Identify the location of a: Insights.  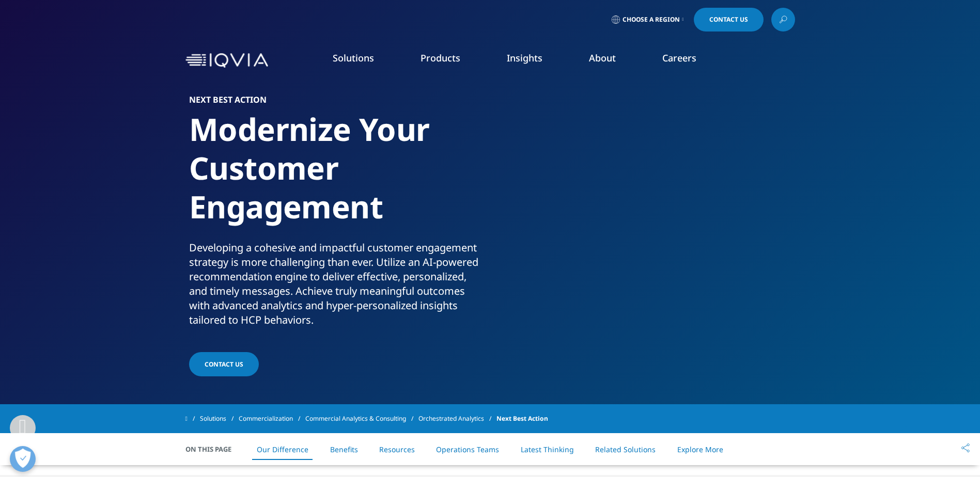
(525, 58).